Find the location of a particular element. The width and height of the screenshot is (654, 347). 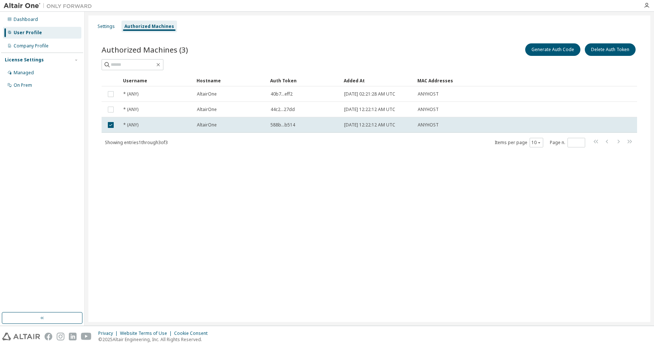

img: altair_logo.svg is located at coordinates (21, 337).